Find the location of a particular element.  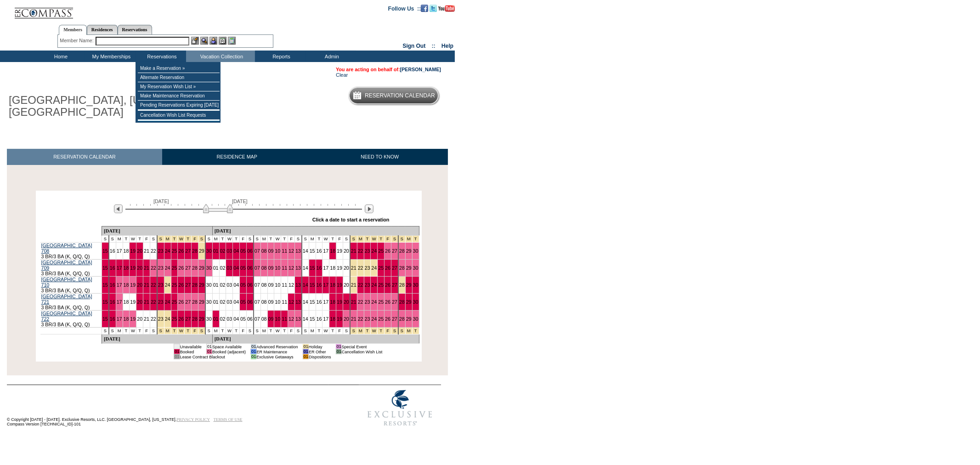

img: b_calculator.gif is located at coordinates (231, 41).